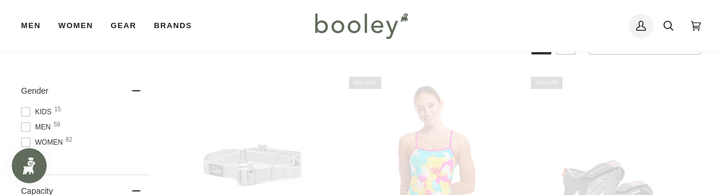  Describe the element at coordinates (566, 44) in the screenshot. I see `a: View list mode` at that location.